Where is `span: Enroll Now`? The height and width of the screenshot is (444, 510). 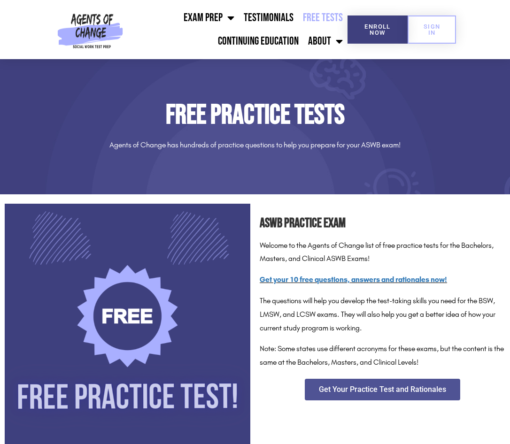
span: Enroll Now is located at coordinates (378, 30).